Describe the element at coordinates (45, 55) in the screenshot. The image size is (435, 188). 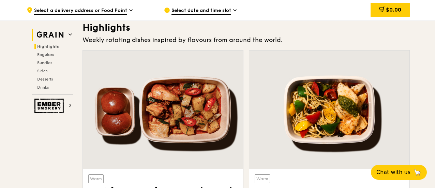
I see `span: Regulars` at that location.